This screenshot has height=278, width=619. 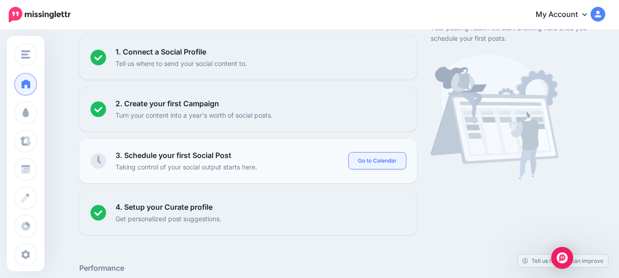 I want to click on p: Taking control of your social output starts here., so click(x=186, y=167).